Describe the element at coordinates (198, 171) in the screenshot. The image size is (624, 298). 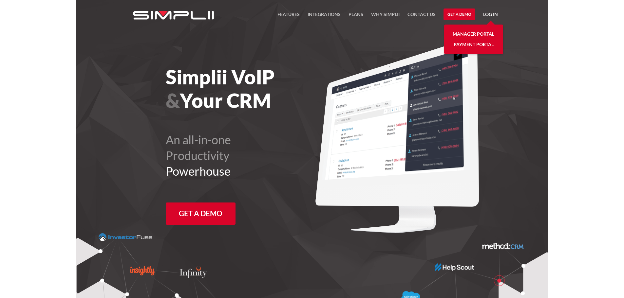
I see `span: Powerhouse` at that location.